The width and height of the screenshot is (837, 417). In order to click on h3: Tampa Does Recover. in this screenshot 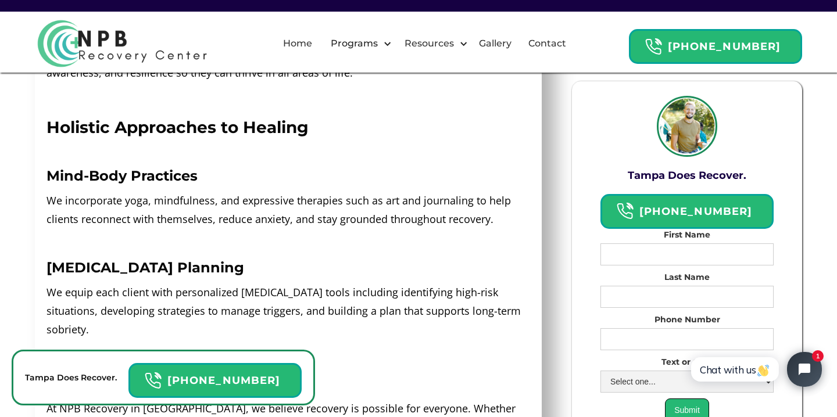, I will do `click(687, 175)`.